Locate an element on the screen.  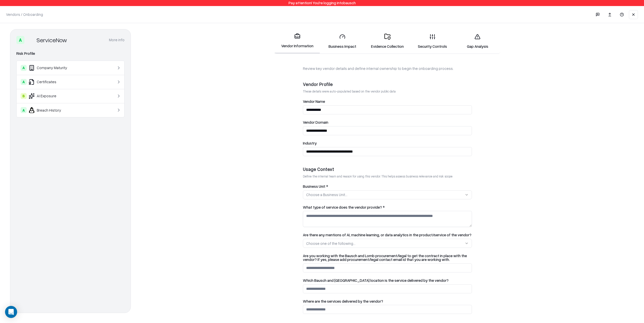
button: Choose one of the following... is located at coordinates (387, 244).